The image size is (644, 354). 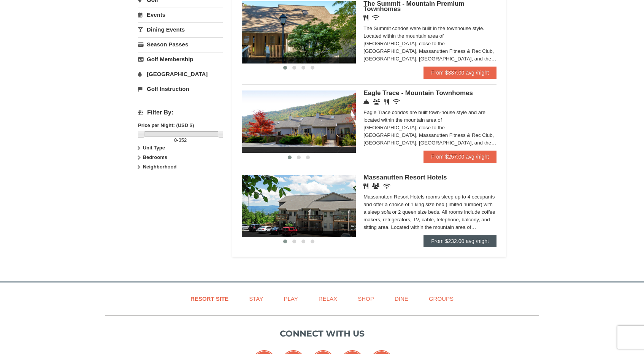 I want to click on div: Massanutten Resort Hotels rooms sleep up to 4 occupants and offer a choice of 1 king size bed (li..., so click(x=430, y=212).